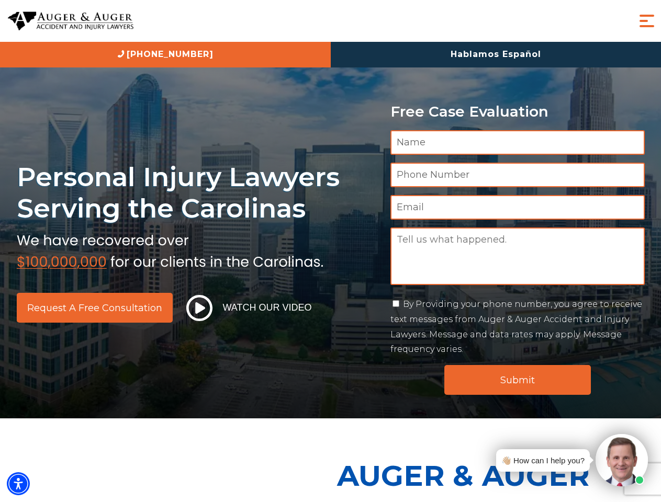 This screenshot has width=661, height=502. What do you see at coordinates (518, 142) in the screenshot?
I see `input: Name` at bounding box center [518, 142].